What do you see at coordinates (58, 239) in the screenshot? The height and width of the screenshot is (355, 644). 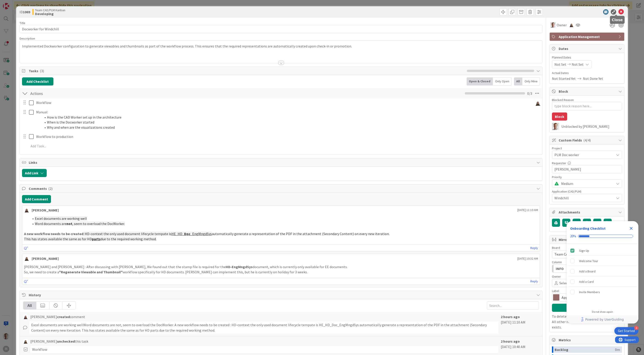 I see `span: This has states available the same as for HD` at bounding box center [58, 239].